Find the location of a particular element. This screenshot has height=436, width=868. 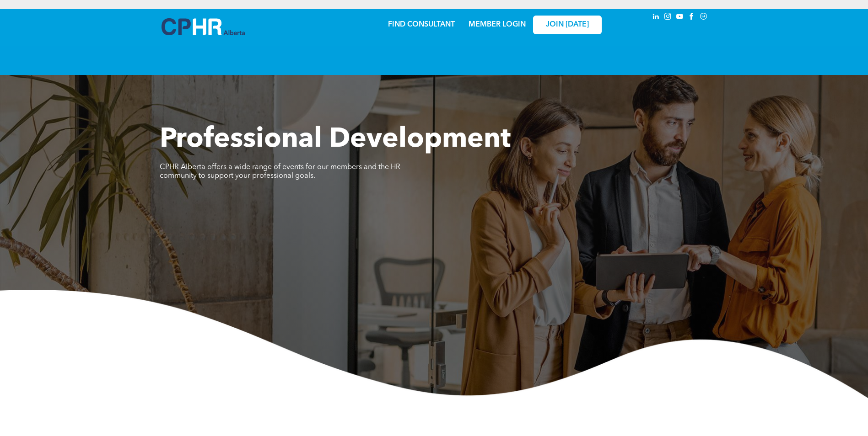

a: FIND CONSULTANT is located at coordinates (421, 25).